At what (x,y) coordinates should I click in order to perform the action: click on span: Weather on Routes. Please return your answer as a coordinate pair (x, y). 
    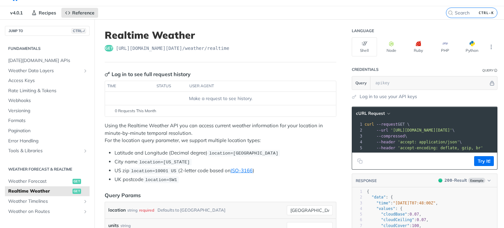
    Looking at the image, I should click on (45, 211).